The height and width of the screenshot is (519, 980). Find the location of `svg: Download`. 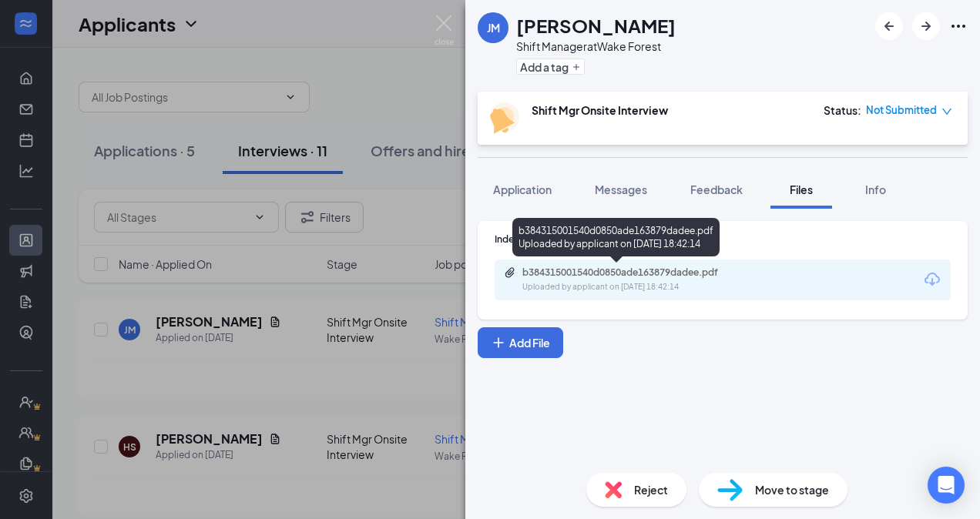

svg: Download is located at coordinates (932, 279).